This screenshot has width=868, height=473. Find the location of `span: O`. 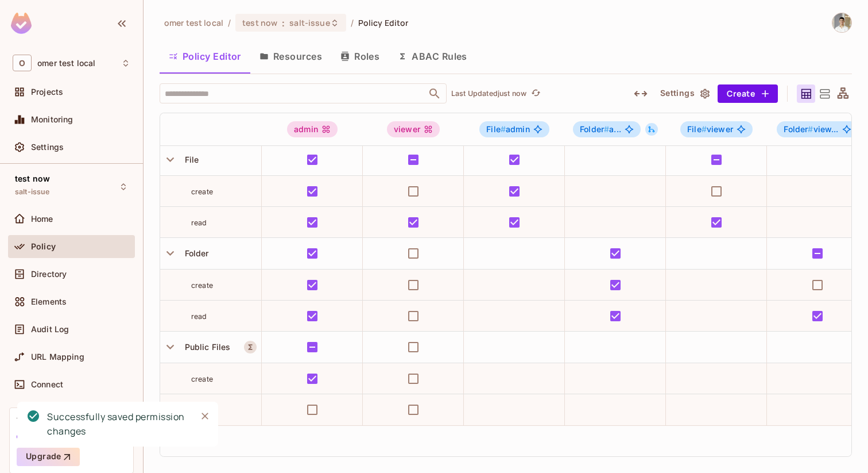

span: O is located at coordinates (22, 63).